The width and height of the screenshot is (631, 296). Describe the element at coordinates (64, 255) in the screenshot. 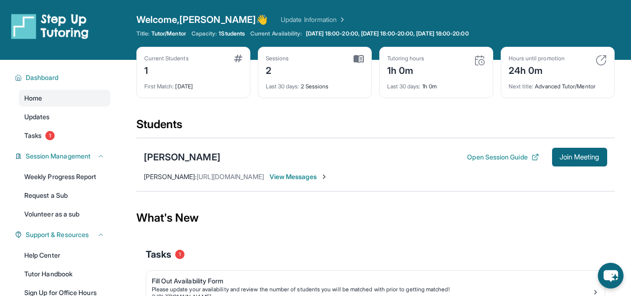

I see `a: Help Center` at that location.